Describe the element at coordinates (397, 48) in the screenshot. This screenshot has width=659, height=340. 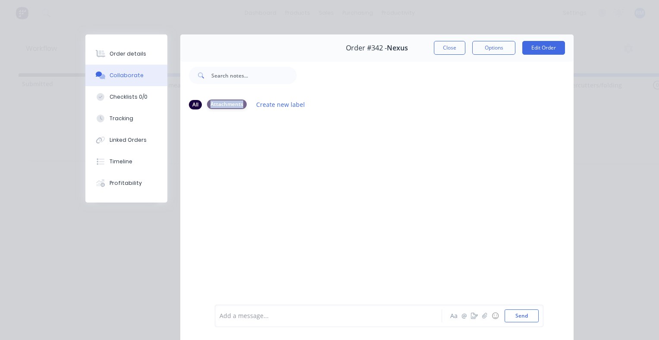
I see `span: Nexus` at that location.